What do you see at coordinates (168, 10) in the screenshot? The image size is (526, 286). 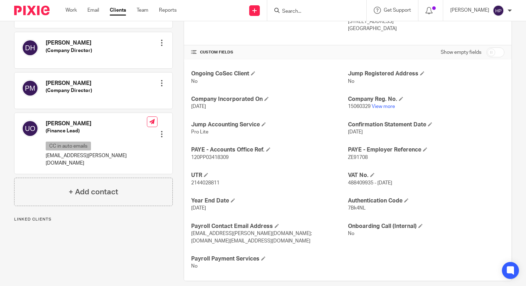 I see `a: Reports` at bounding box center [168, 10].